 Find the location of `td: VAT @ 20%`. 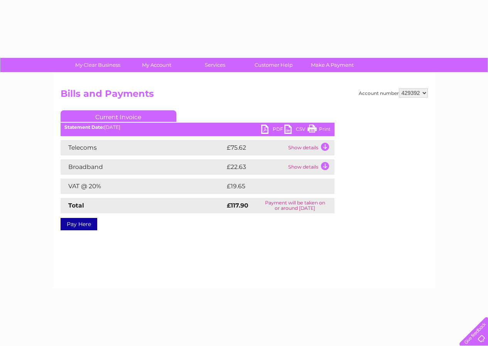

td: VAT @ 20% is located at coordinates (143, 186).